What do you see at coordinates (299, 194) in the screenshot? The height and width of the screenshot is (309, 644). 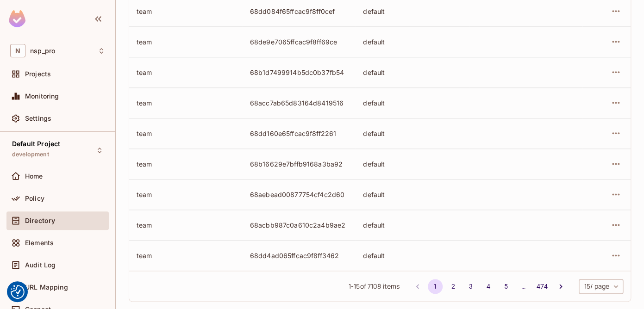 I see `div: 68aebead00877754cf4c2d60` at bounding box center [299, 194].